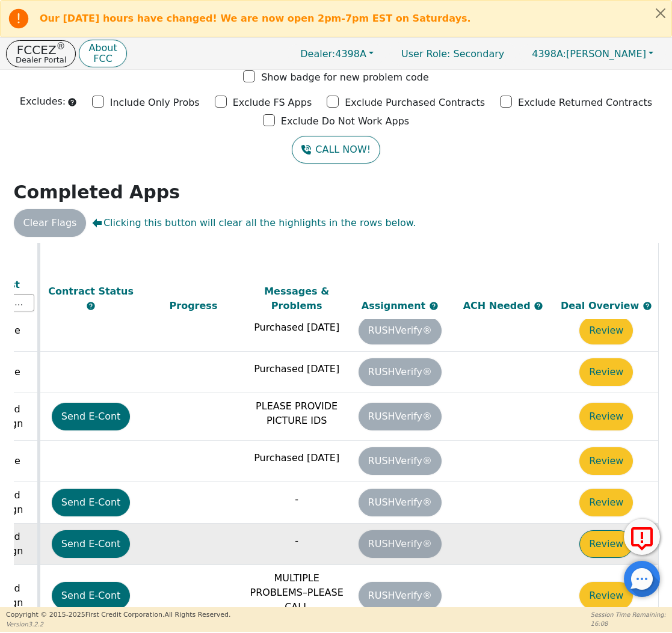 The height and width of the screenshot is (633, 672). I want to click on button: CALL NOW!, so click(335, 149).